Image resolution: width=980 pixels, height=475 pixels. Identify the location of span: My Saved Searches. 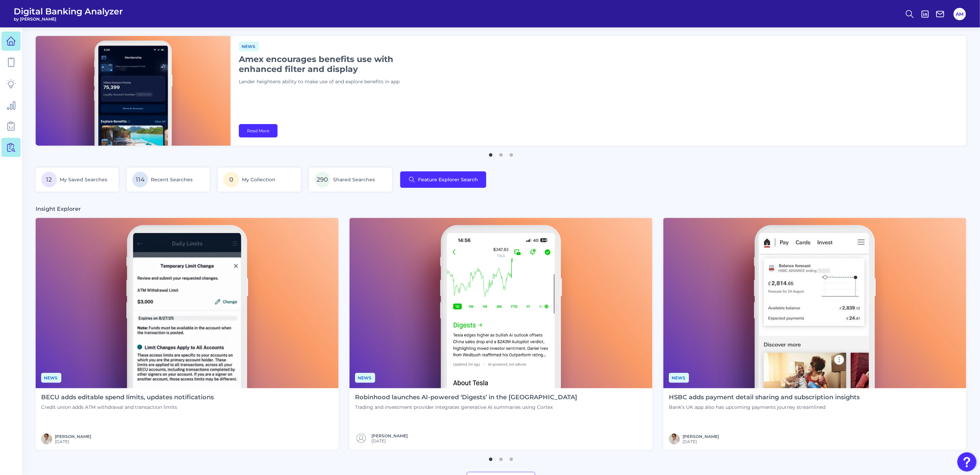
(84, 180).